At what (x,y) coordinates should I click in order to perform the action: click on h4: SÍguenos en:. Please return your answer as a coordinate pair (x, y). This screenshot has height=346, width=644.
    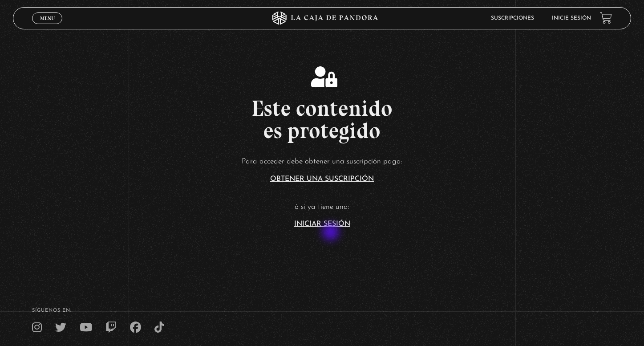
    Looking at the image, I should click on (322, 310).